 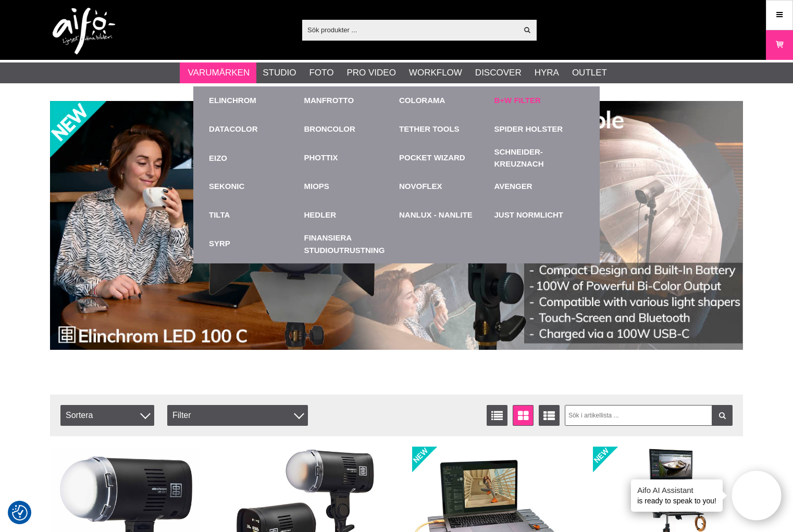 I want to click on div: Filter, so click(x=238, y=416).